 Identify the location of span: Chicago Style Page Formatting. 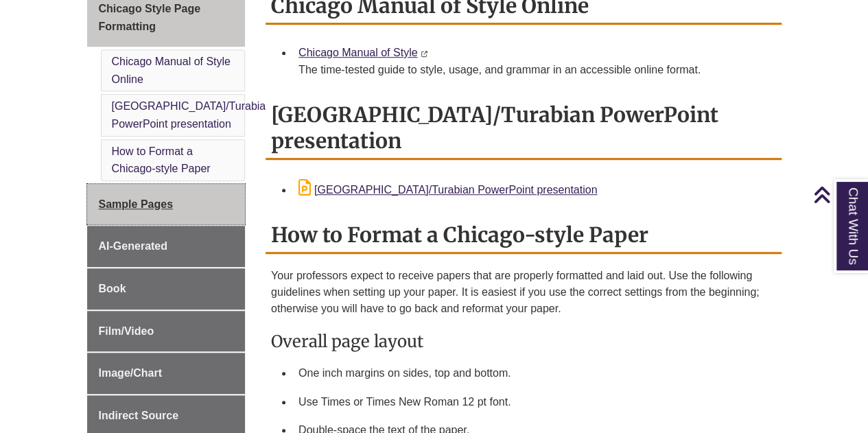
(150, 17).